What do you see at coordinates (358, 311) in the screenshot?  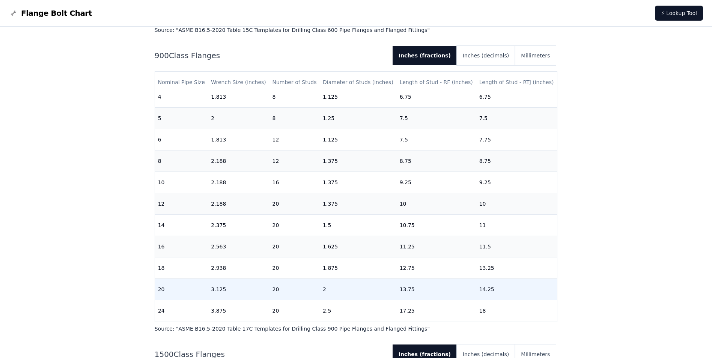 I see `td: 2.5` at bounding box center [358, 311].